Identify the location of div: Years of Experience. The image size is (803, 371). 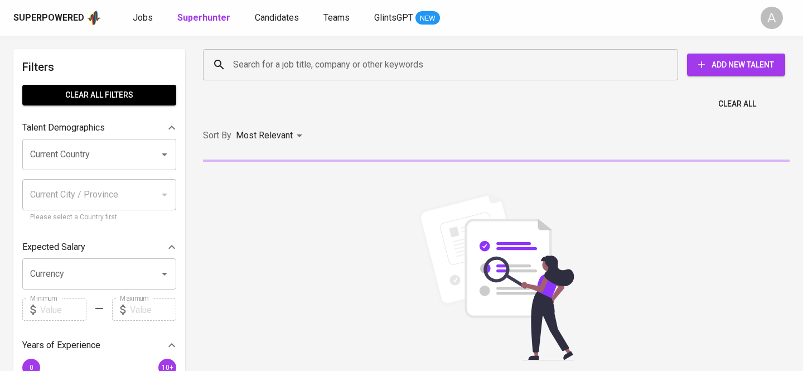
(99, 345).